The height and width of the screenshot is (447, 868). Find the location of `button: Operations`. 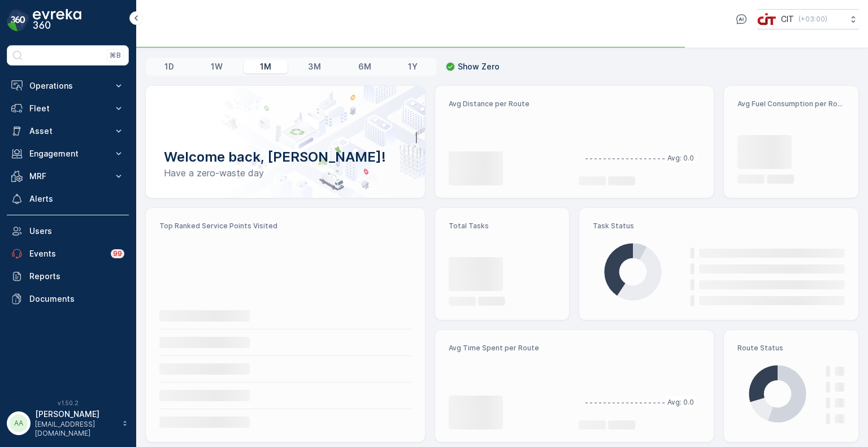

button: Operations is located at coordinates (68, 86).